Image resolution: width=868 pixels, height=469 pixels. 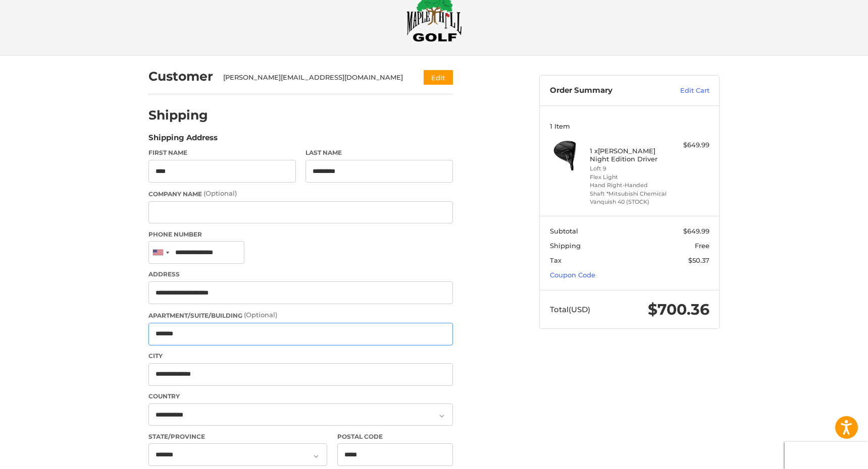 I want to click on h2: Customer, so click(x=180, y=76).